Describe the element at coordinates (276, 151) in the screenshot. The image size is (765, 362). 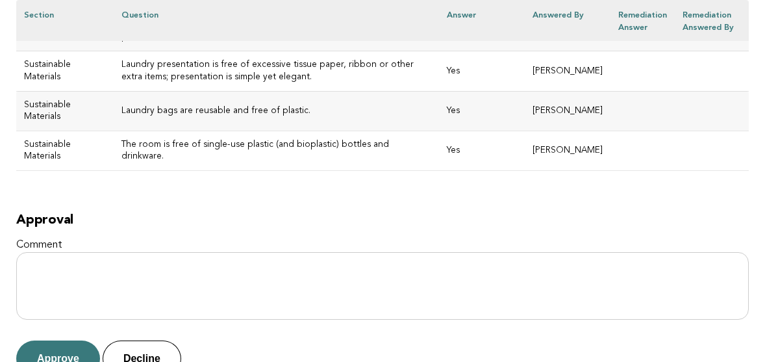
I see `h3: The room is free of single-use plastic (and bioplastic) bottles and drinkware.` at that location.